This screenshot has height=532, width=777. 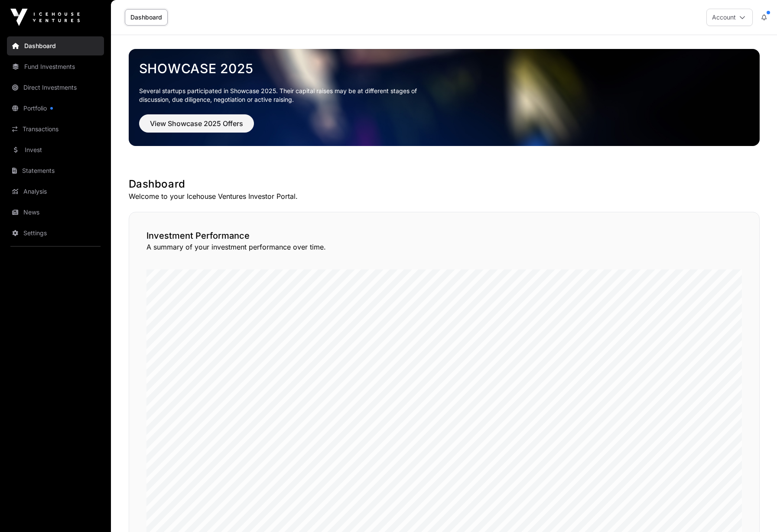 What do you see at coordinates (730, 17) in the screenshot?
I see `button: Account` at bounding box center [730, 17].